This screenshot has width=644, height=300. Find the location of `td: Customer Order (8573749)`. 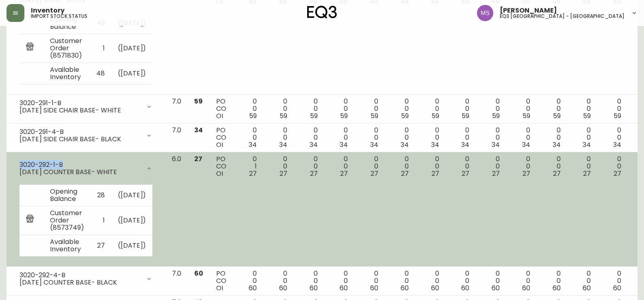

td: Customer Order (8573749) is located at coordinates (67, 220).